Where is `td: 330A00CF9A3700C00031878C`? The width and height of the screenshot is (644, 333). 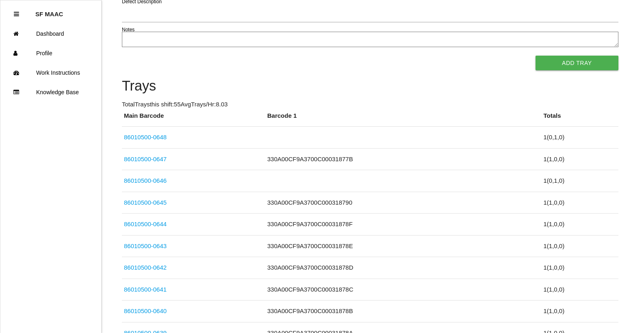 td: 330A00CF9A3700C00031878C is located at coordinates (403, 290).